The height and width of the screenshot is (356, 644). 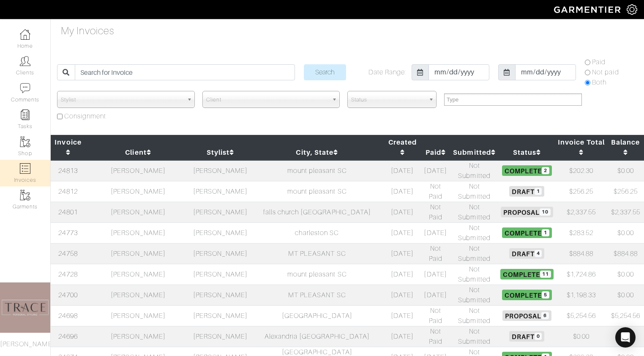 I want to click on a: 24728, so click(x=68, y=275).